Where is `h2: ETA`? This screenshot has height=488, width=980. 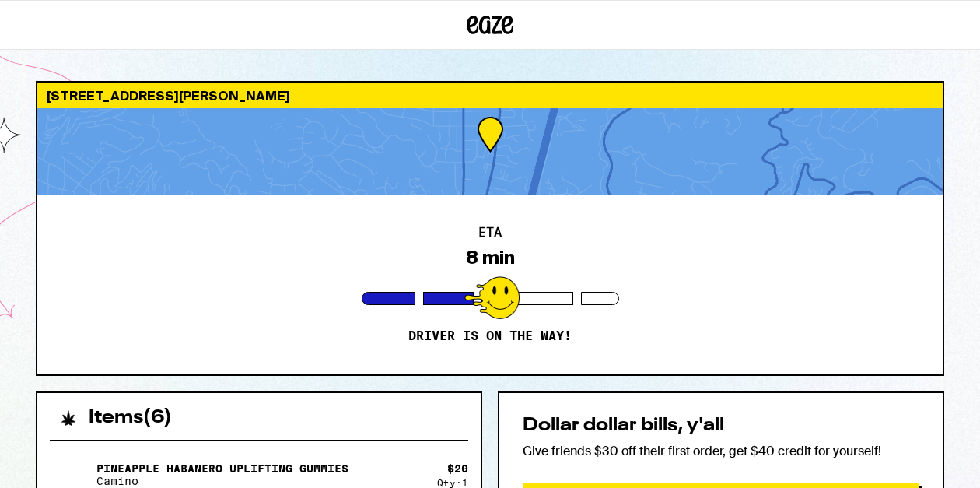 h2: ETA is located at coordinates (490, 232).